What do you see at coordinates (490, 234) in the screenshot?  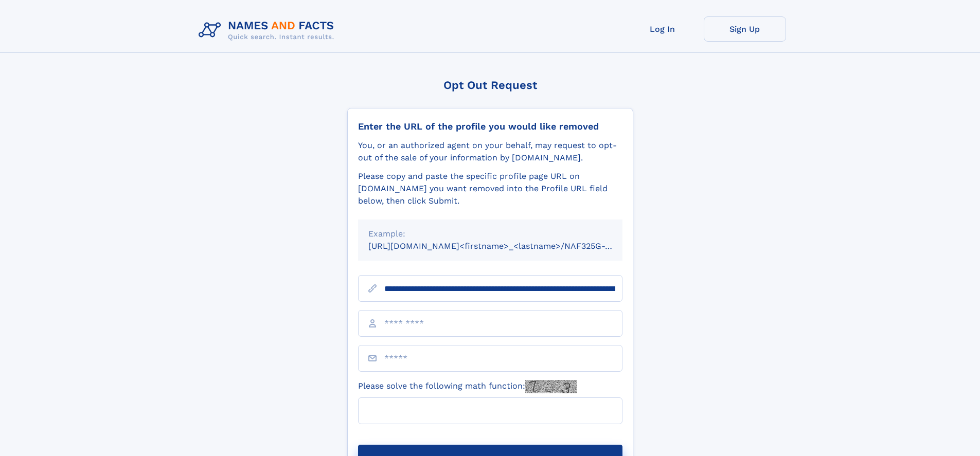 I see `div: Example:` at bounding box center [490, 234].